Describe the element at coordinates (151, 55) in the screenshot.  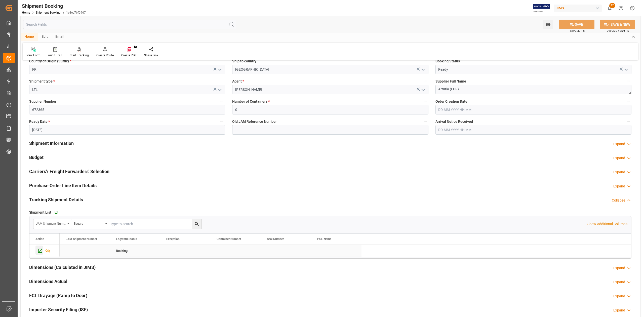
I see `div: Share Link` at that location.